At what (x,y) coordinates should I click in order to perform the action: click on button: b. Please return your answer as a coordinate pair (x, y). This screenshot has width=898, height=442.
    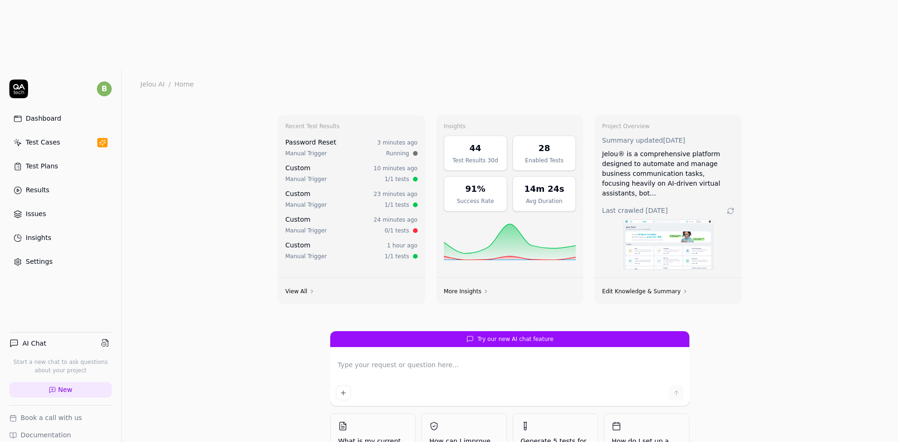
    Looking at the image, I should click on (104, 89).